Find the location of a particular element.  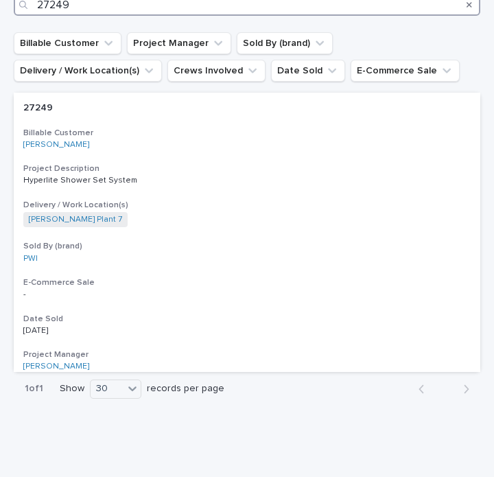

p: Hyperlite Shower Set System is located at coordinates (143, 181).